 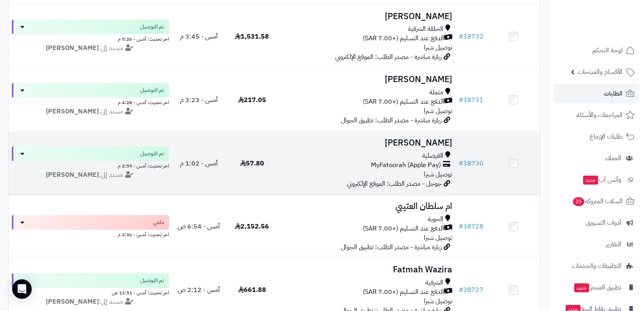 What do you see at coordinates (600, 72) in the screenshot?
I see `span: الأقسام والمنتجات` at bounding box center [600, 72].